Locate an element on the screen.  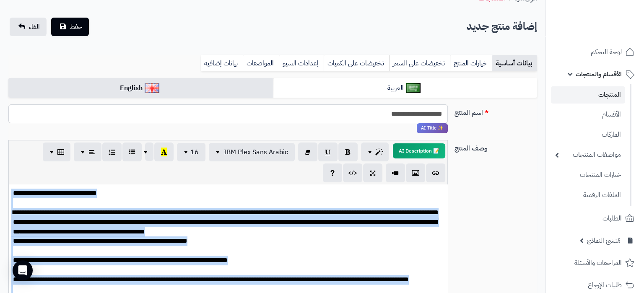
a: الطلبات is located at coordinates (595, 218).